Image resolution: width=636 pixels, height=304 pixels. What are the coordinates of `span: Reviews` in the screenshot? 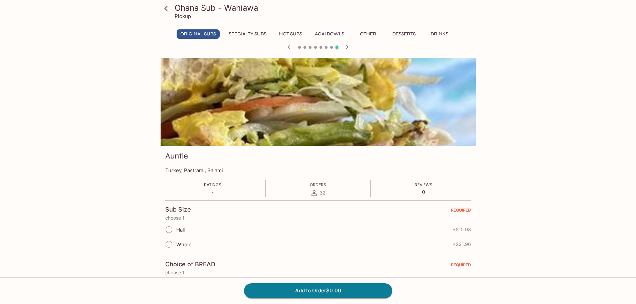 It's located at (423, 185).